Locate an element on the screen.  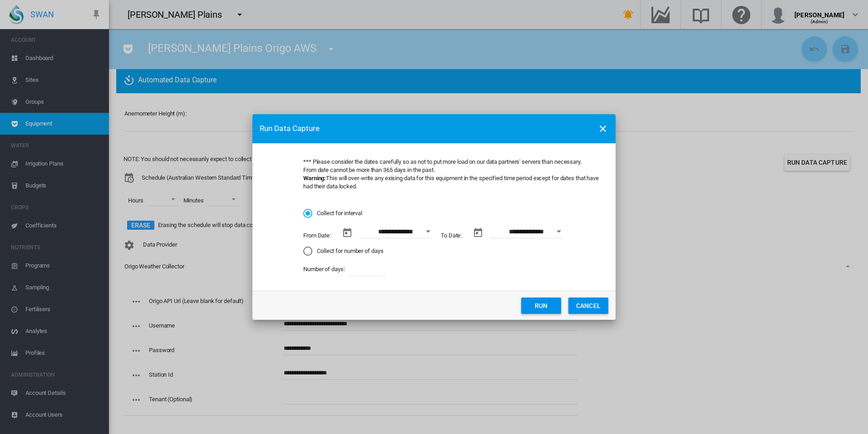
input: From Date is located at coordinates (395, 232).